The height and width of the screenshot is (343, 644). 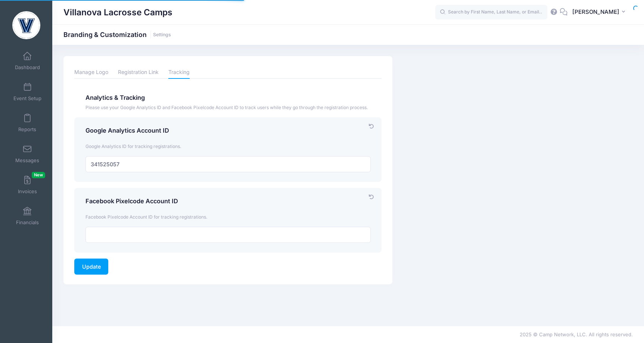 I want to click on span: 2025 © Camp Network, LLC. All rights reserved., so click(x=576, y=334).